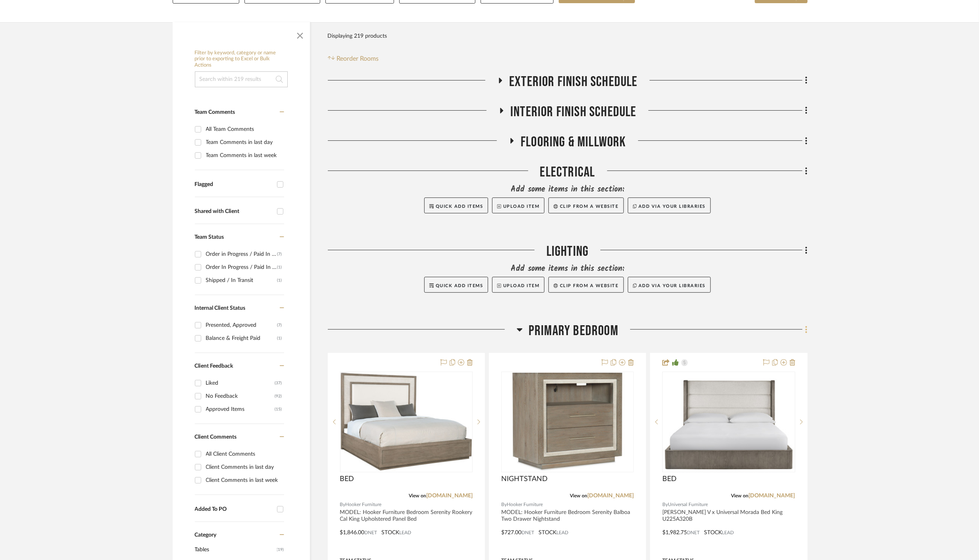  What do you see at coordinates (573, 112) in the screenshot?
I see `span: INTERIOR FINISH SCHEDULE` at bounding box center [573, 112].